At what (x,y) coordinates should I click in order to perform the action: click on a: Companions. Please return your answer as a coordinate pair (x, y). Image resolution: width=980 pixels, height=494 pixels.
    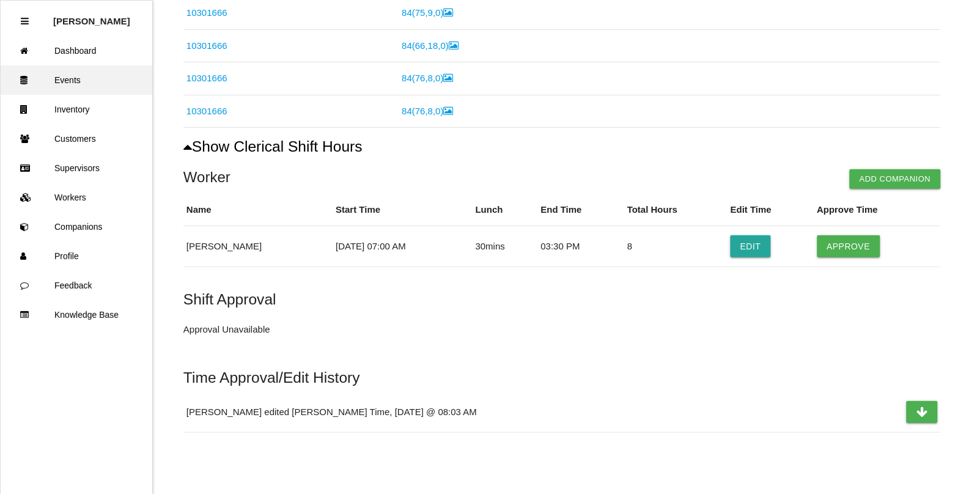
    Looking at the image, I should click on (77, 227).